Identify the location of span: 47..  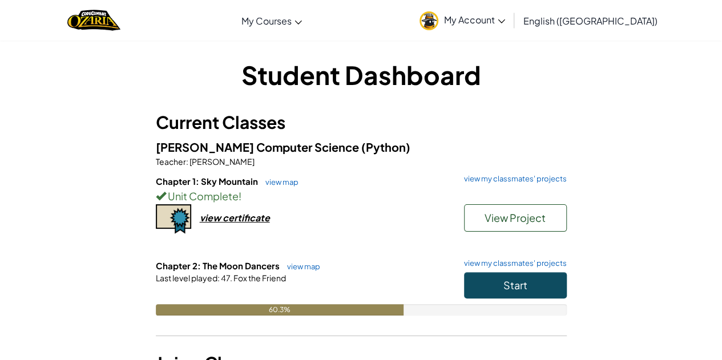
(226, 278).